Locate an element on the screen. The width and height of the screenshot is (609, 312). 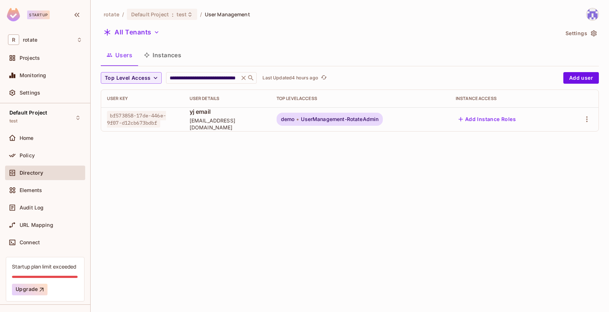
div: User Key is located at coordinates (143, 99).